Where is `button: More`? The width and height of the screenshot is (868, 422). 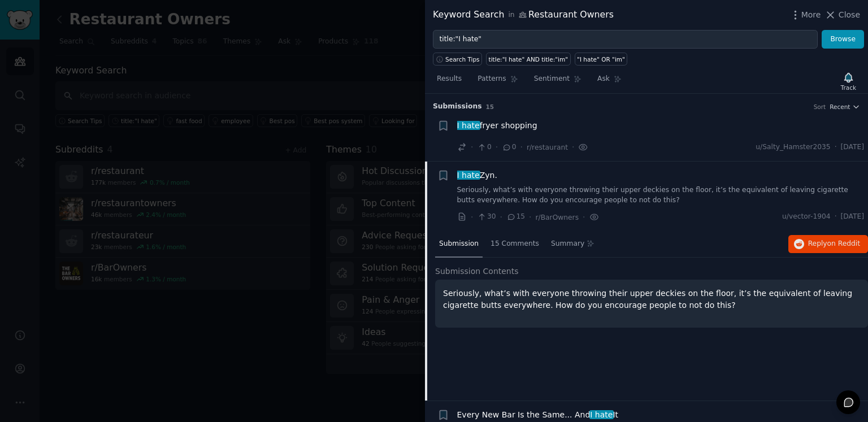 button: More is located at coordinates (805, 14).